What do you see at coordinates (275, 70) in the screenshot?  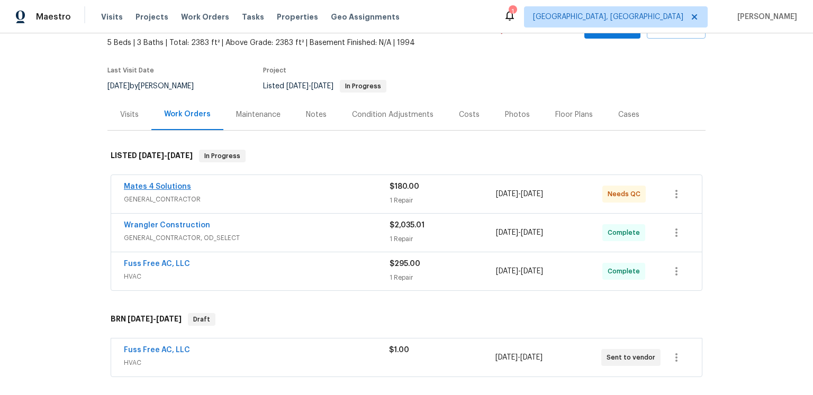 I see `span: Project` at bounding box center [275, 70].